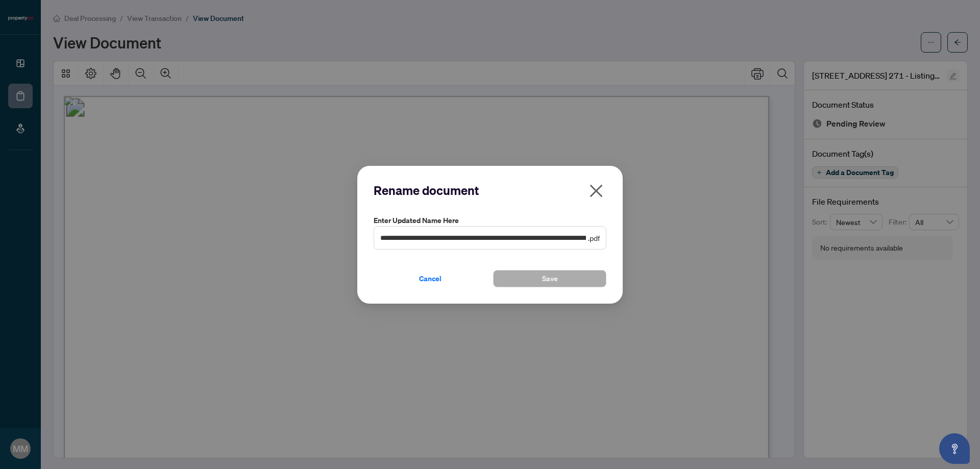  I want to click on h2: Rename document, so click(490, 191).